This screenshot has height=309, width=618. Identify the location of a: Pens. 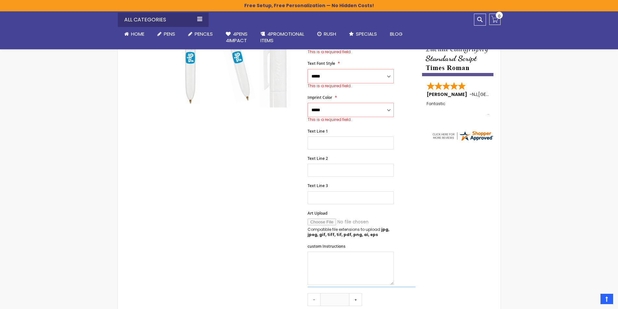
(166, 34).